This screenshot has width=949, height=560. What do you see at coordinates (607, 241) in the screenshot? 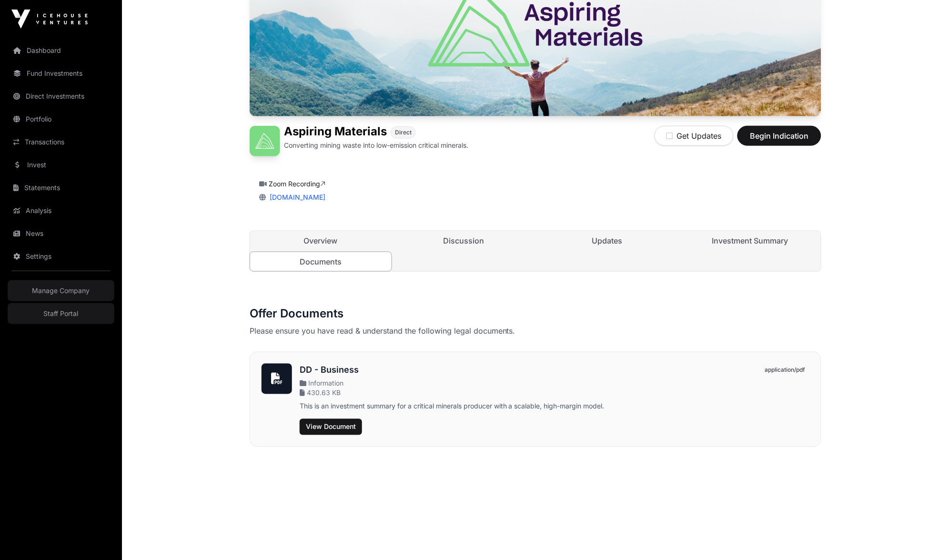
I see `a: Updates` at bounding box center [607, 241].